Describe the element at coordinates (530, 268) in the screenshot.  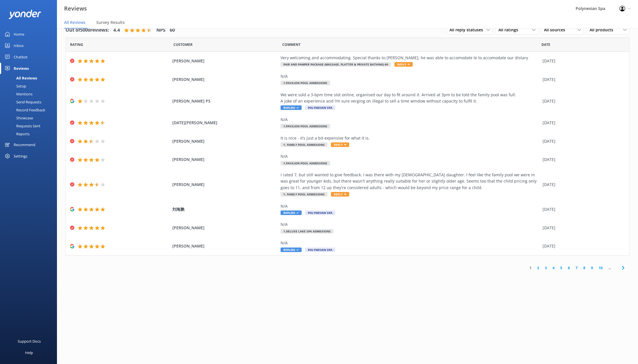
I see `a: 1` at that location.